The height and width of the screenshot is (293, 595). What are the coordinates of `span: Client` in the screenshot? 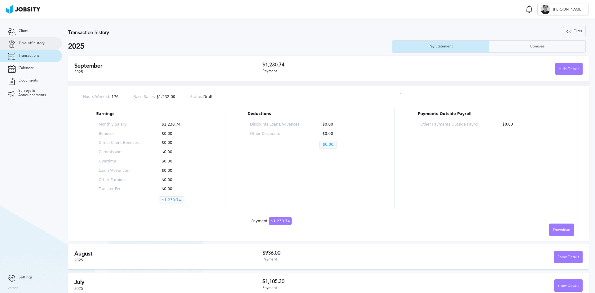 It's located at (24, 31).